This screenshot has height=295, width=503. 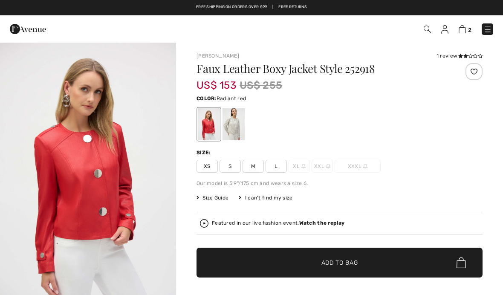 I want to click on strong: Watch the replay, so click(x=322, y=223).